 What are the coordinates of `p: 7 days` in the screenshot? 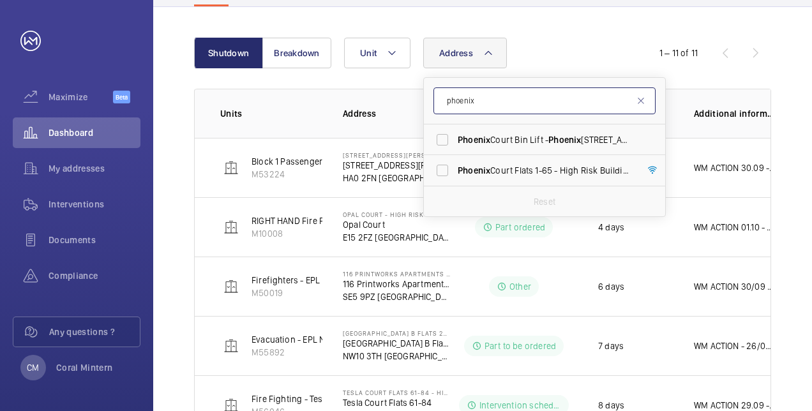 It's located at (611, 346).